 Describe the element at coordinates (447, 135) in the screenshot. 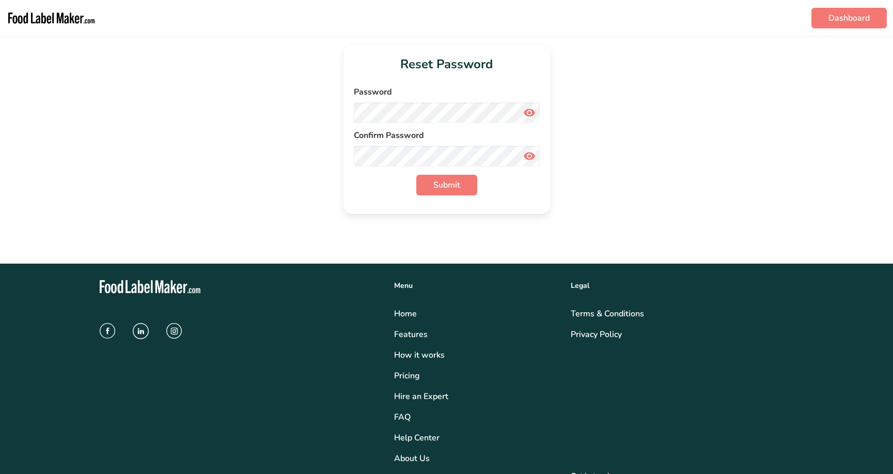

I see `label: Confirm Password` at that location.